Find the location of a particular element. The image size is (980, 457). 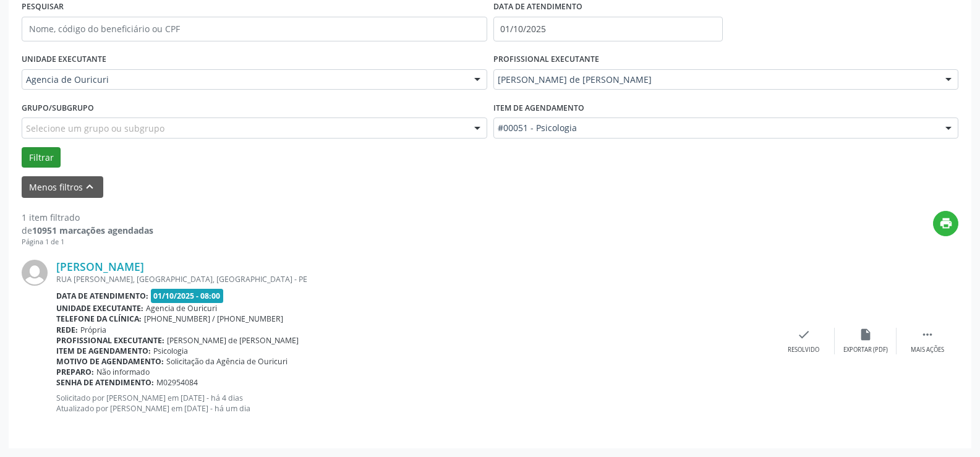

b: Rede: is located at coordinates (67, 330).